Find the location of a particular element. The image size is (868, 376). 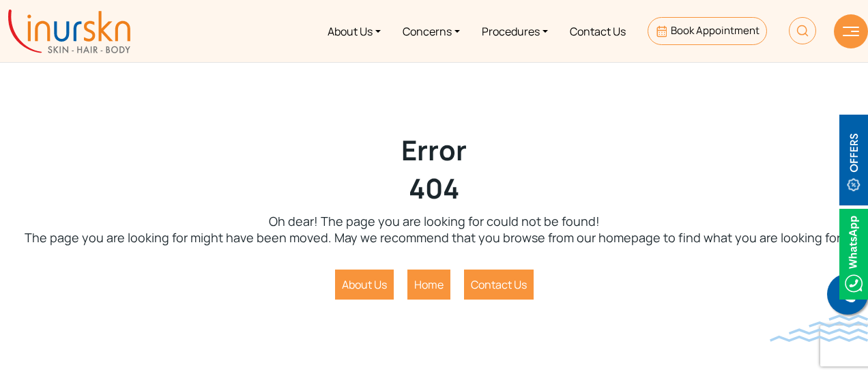

a: Concerns is located at coordinates (431, 31).